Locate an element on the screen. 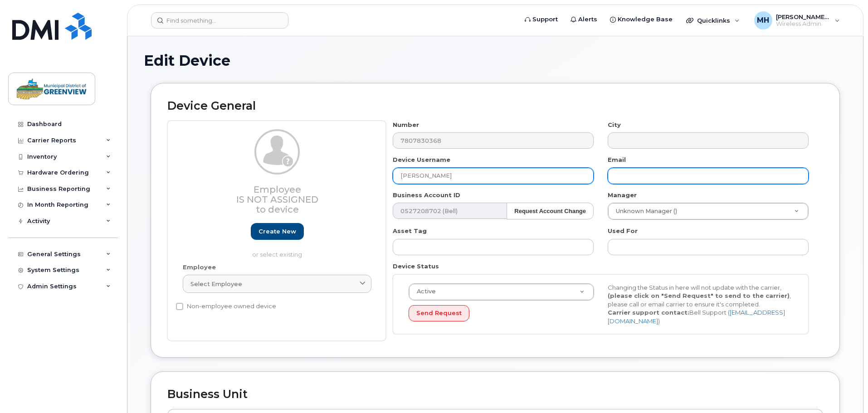 This screenshot has width=868, height=413. a: Select employee is located at coordinates (277, 284).